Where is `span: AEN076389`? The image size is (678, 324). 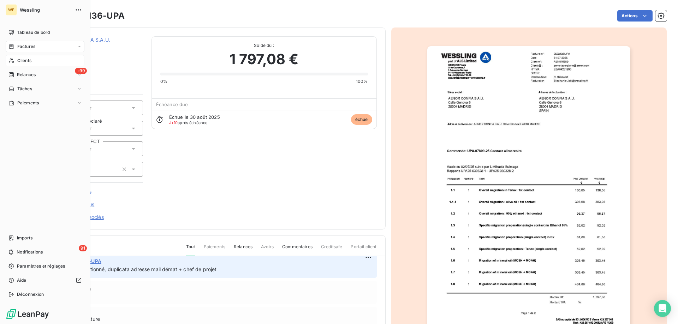 span: AEN076389 is located at coordinates (99, 48).